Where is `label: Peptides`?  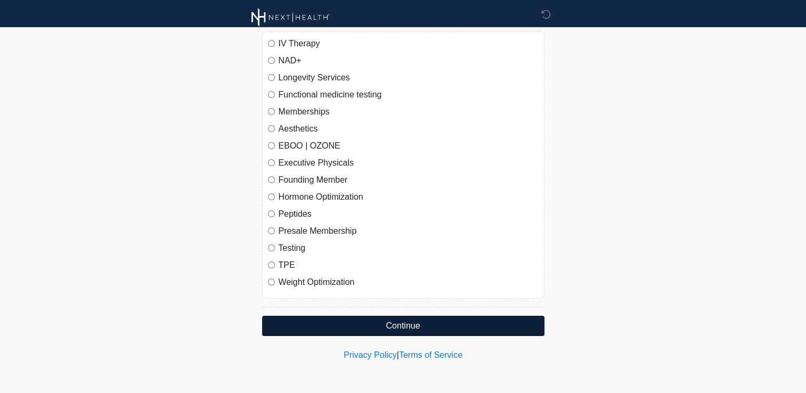 label: Peptides is located at coordinates (408, 214).